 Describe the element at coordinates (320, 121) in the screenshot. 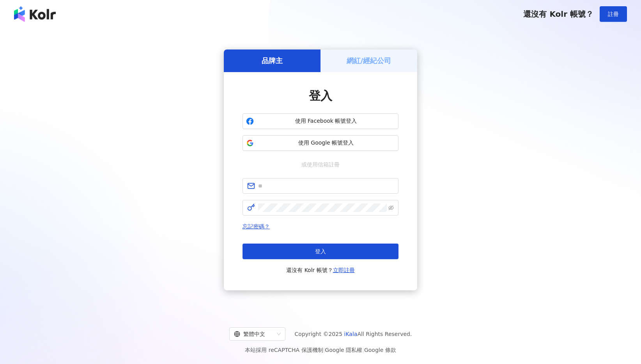

I see `button: 使用 Facebook 帳號登入` at that location.